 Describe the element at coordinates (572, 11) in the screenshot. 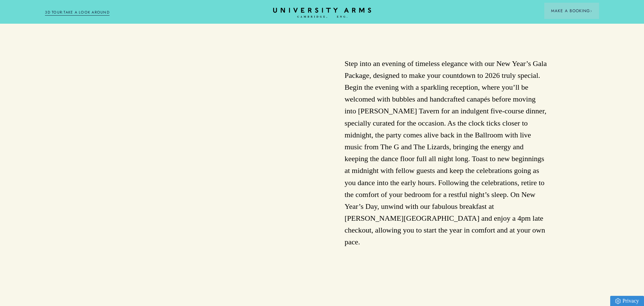

I see `span: Make a Booking` at that location.